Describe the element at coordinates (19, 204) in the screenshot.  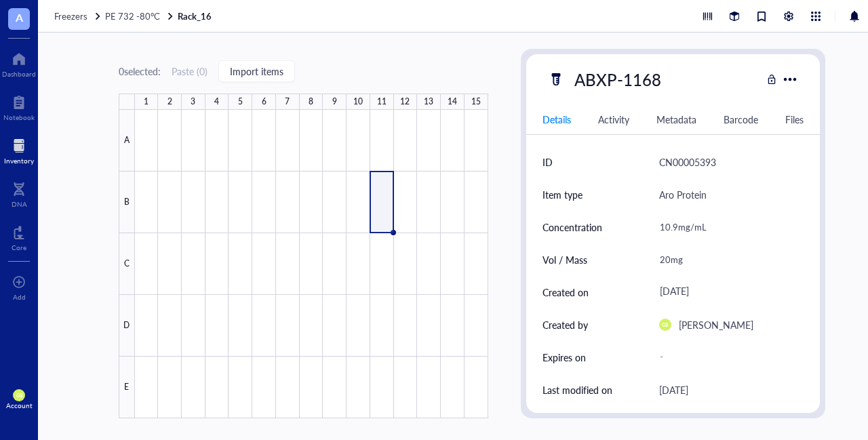
I see `div: DNA` at that location.